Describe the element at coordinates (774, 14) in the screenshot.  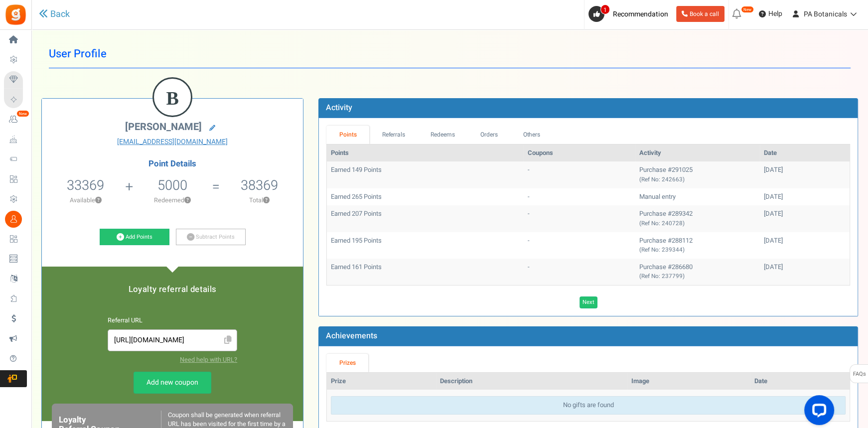
I see `span: Help` at that location.